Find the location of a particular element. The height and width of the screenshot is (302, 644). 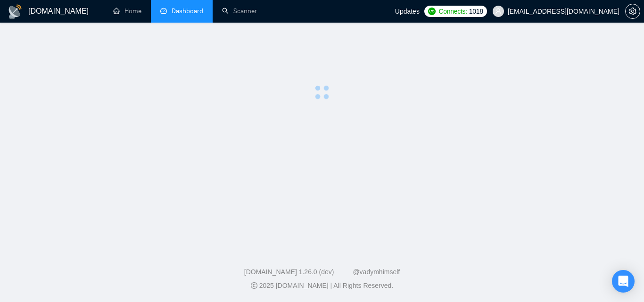

img: logo is located at coordinates (15, 11).